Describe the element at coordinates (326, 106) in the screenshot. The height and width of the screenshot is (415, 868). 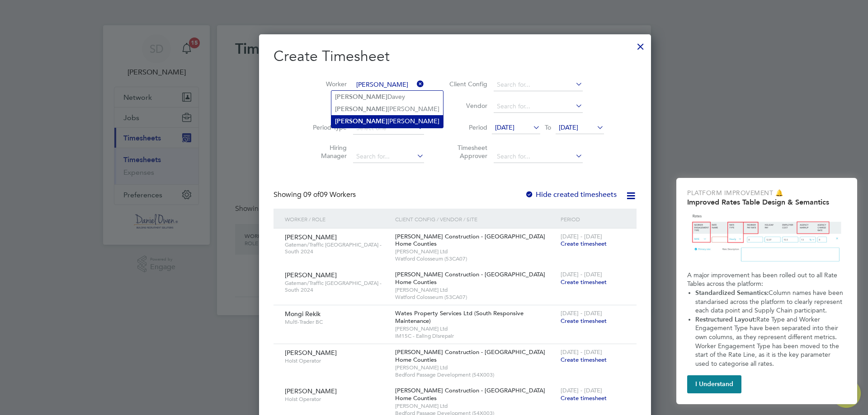
I see `label: Site` at that location.